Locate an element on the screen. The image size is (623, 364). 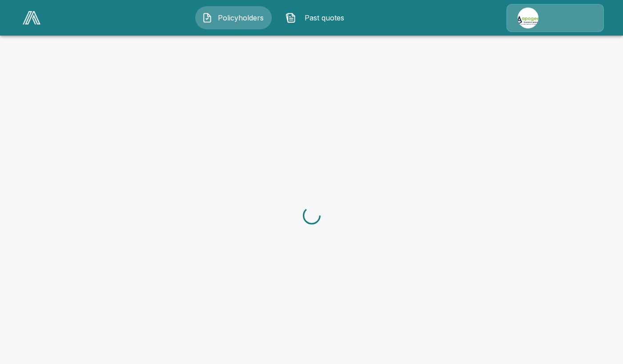
img: Past quotes Icon is located at coordinates (291, 18).